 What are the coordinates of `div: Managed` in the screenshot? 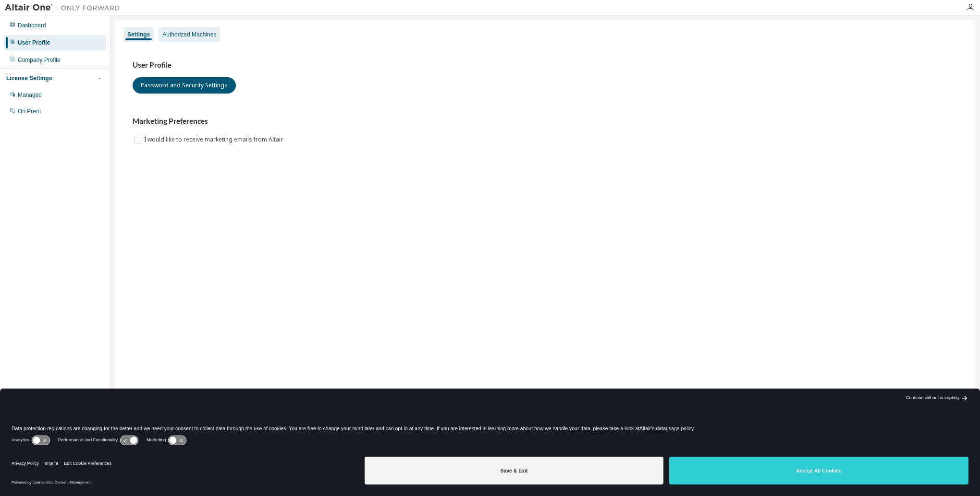 It's located at (30, 95).